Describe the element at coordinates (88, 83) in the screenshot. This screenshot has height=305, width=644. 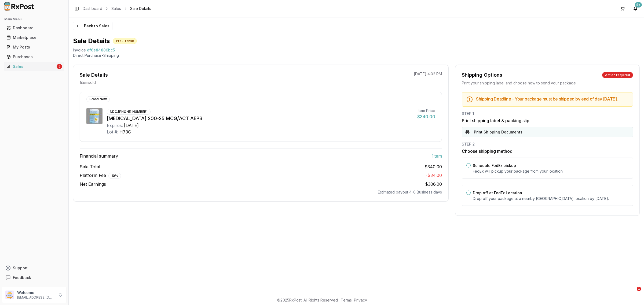
I see `p: 1 item sold` at that location.